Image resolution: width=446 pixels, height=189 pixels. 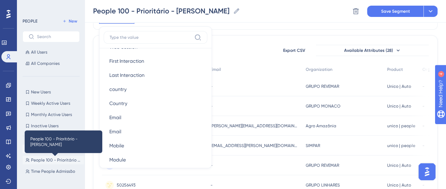 What do you see at coordinates (319, 69) in the screenshot?
I see `span: Organization` at bounding box center [319, 69].